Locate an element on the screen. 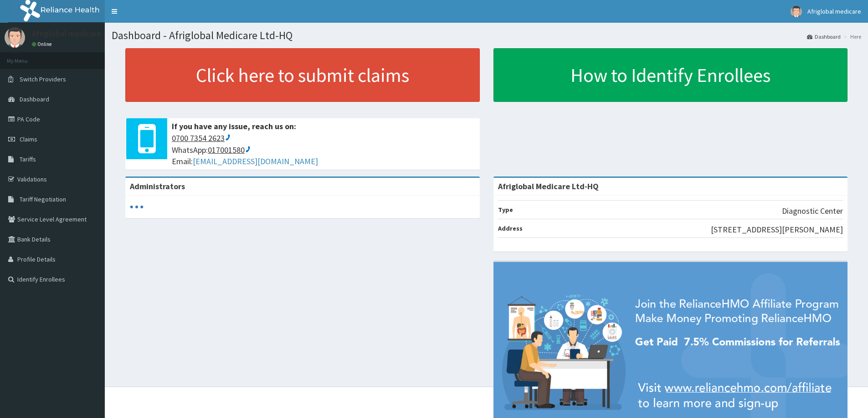 The height and width of the screenshot is (418, 868). ctcspan: 017001580 is located at coordinates (226, 149).